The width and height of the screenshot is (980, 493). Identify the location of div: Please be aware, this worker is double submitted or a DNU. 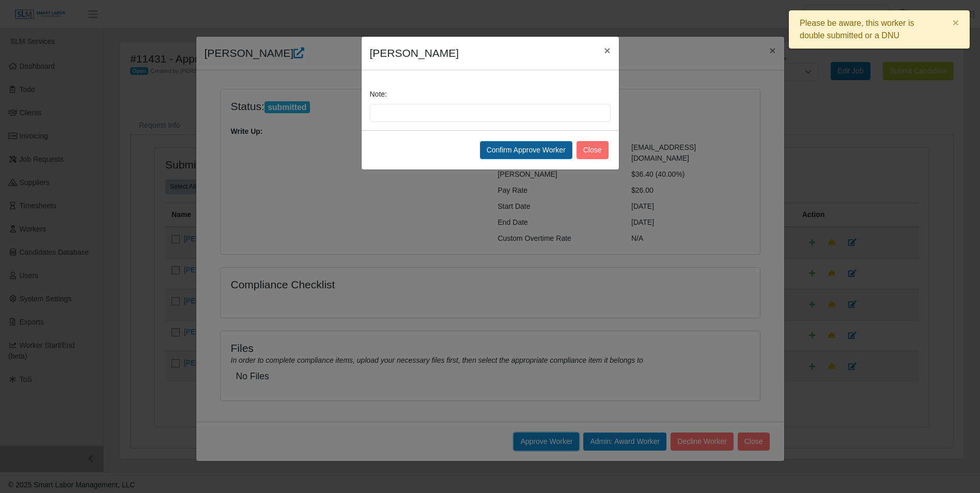
(879, 30).